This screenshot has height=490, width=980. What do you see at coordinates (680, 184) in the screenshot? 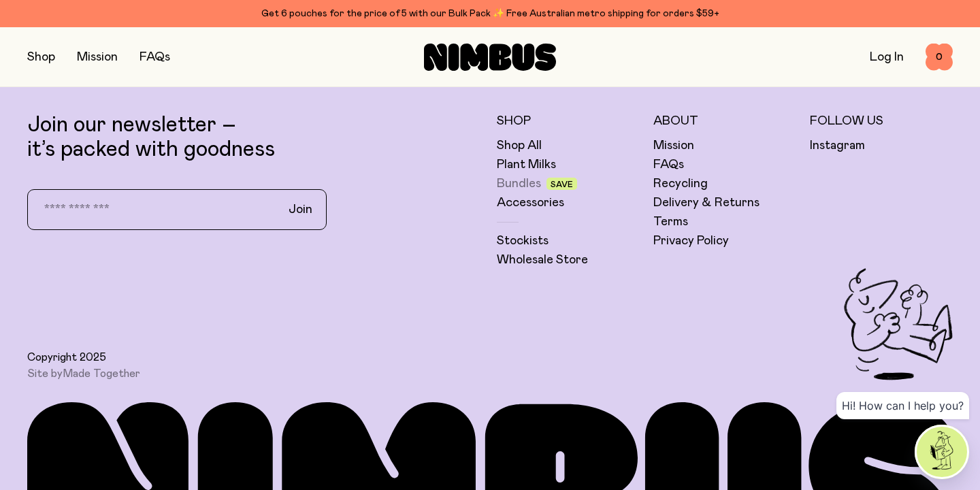
I see `a: Recycling` at bounding box center [680, 184].